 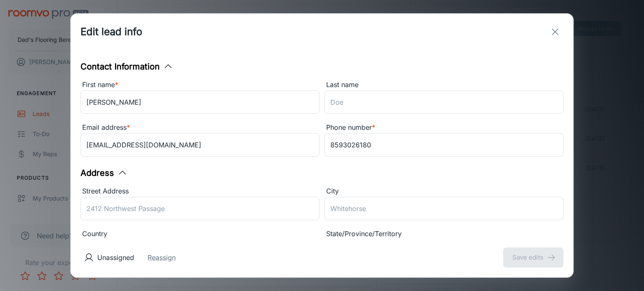 What do you see at coordinates (444, 85) in the screenshot?
I see `div: Last name` at bounding box center [444, 85].